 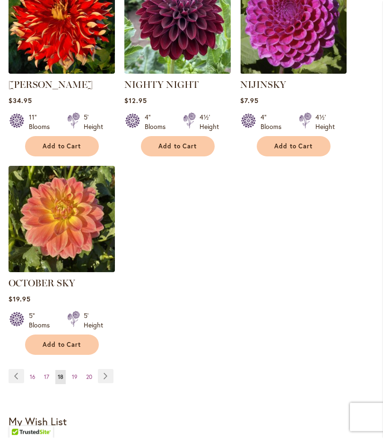 What do you see at coordinates (136, 101) in the screenshot?
I see `span: $12.95` at bounding box center [136, 101].